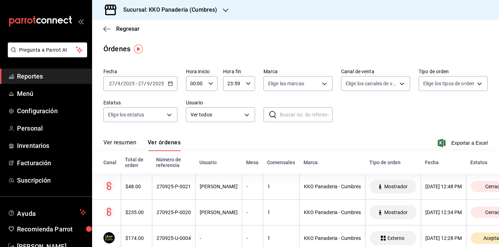 The image size is (499, 247). Describe the element at coordinates (47, 212) in the screenshot. I see `span: Ayuda` at that location.